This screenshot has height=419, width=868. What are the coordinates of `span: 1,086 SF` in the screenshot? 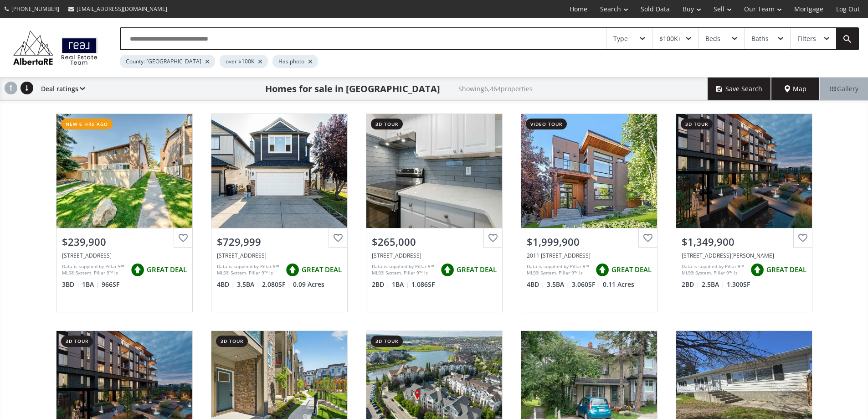 It's located at (423, 284).